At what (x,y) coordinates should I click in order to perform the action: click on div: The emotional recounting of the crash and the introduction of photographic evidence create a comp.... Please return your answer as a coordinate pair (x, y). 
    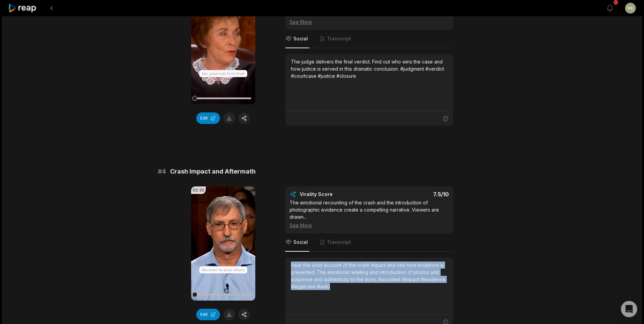
    Looking at the image, I should click on (369, 213).